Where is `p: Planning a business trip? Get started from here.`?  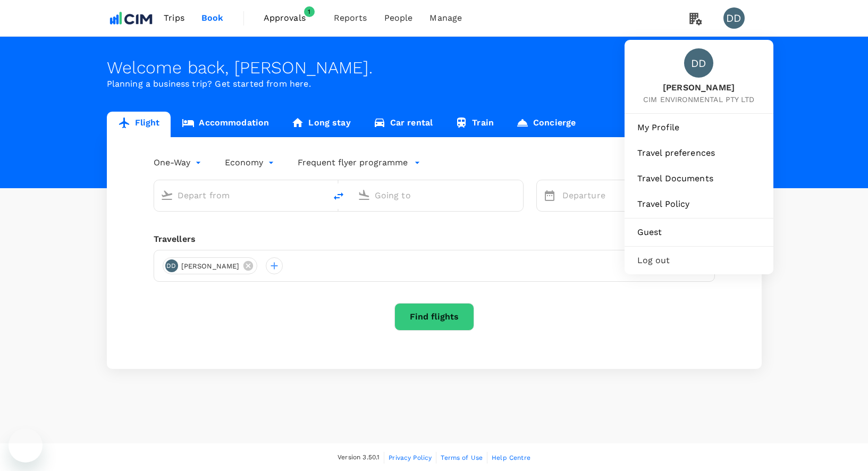 p: Planning a business trip? Get started from here. is located at coordinates (434, 84).